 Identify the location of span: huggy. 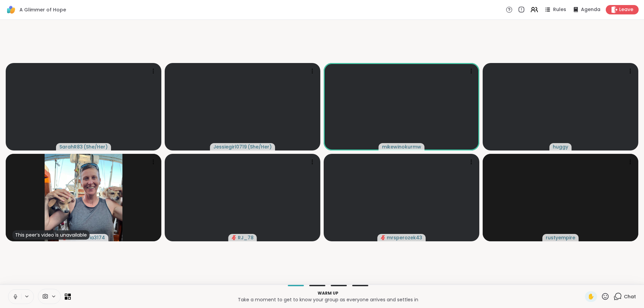
(560, 147).